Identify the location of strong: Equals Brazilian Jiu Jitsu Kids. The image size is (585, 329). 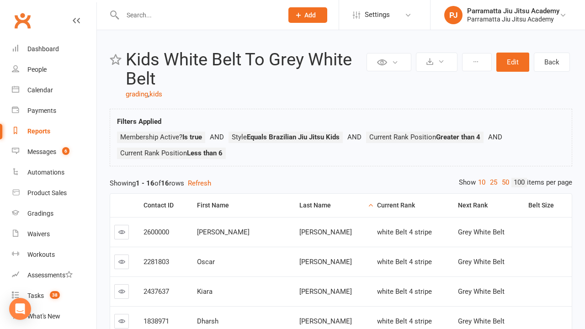
(293, 137).